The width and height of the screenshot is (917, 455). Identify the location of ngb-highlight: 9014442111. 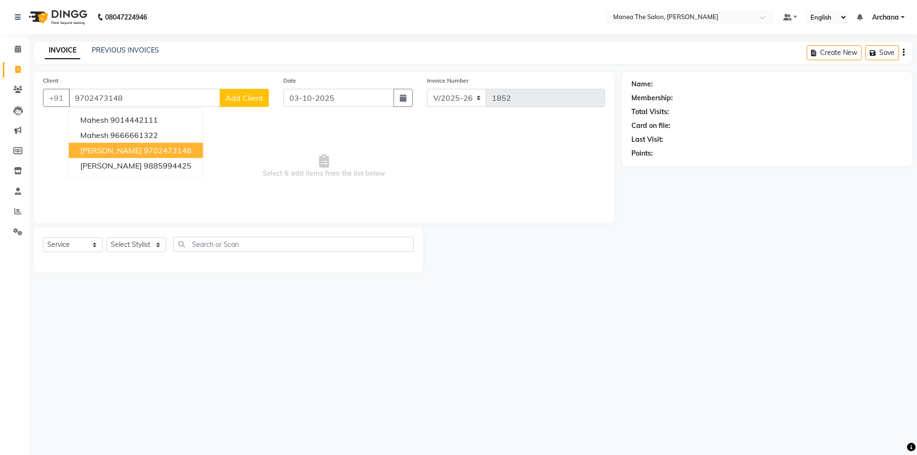
(134, 120).